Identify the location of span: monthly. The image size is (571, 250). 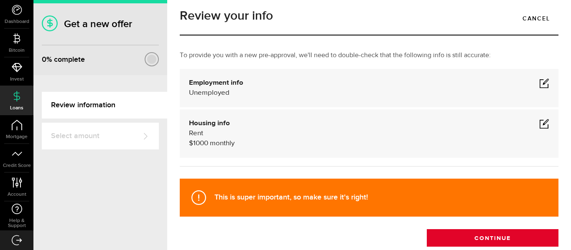
(222, 143).